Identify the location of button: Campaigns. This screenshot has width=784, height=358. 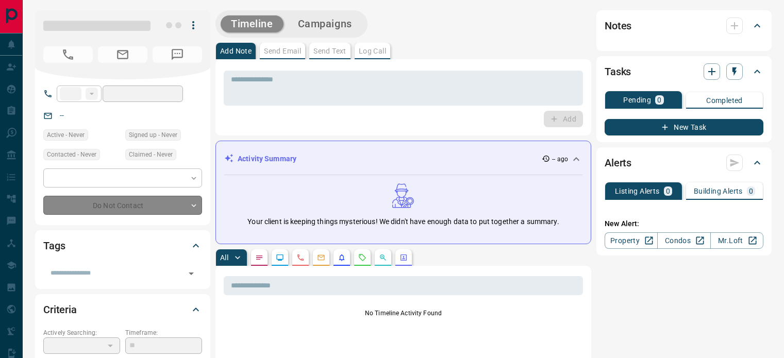
(325, 24).